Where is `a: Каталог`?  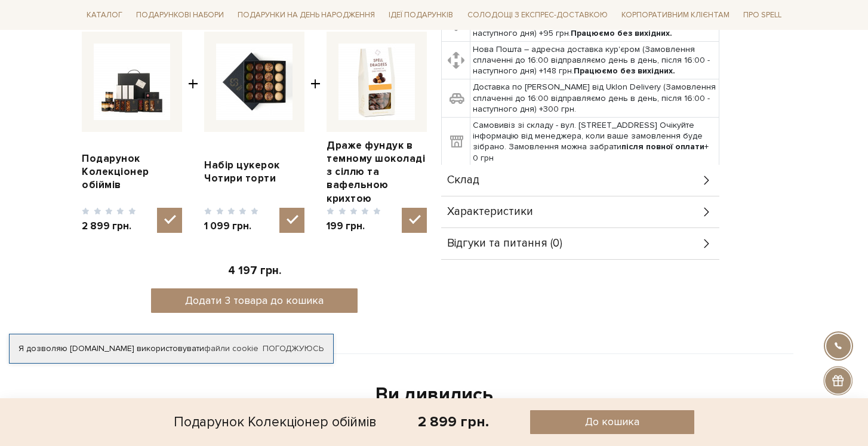
a: Каталог is located at coordinates (105, 15).